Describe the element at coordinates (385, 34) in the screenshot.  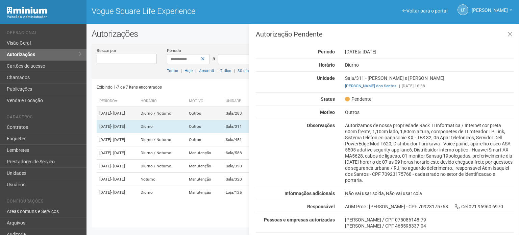
I see `h3: Autorização Pendente` at that location.